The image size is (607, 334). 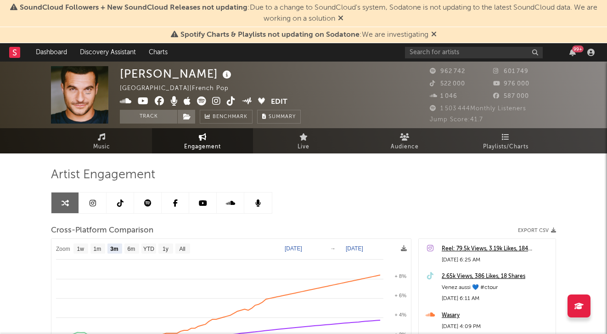 What do you see at coordinates (97, 249) in the screenshot?
I see `text: 1m` at bounding box center [97, 249].